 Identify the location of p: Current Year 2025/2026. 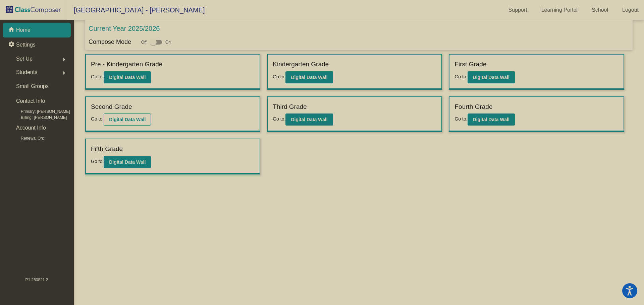
(124, 29).